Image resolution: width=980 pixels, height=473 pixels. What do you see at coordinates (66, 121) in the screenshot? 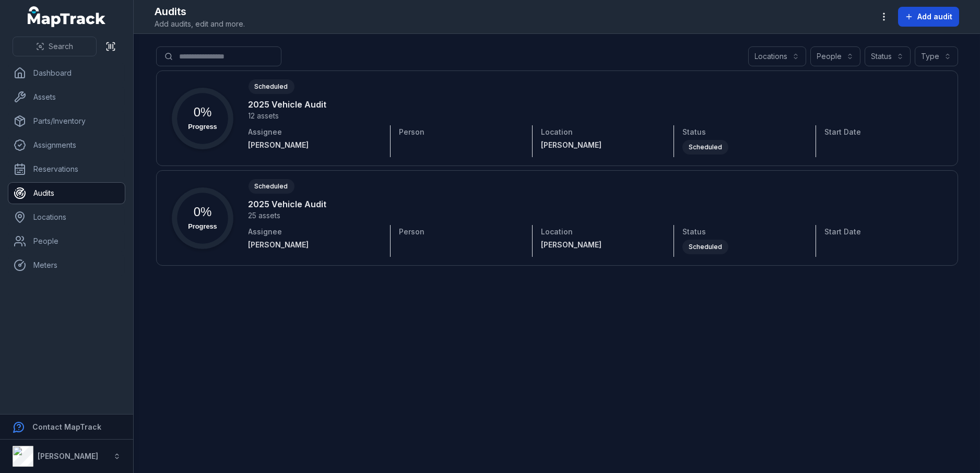
I see `a: Parts/Inventory` at bounding box center [66, 121].